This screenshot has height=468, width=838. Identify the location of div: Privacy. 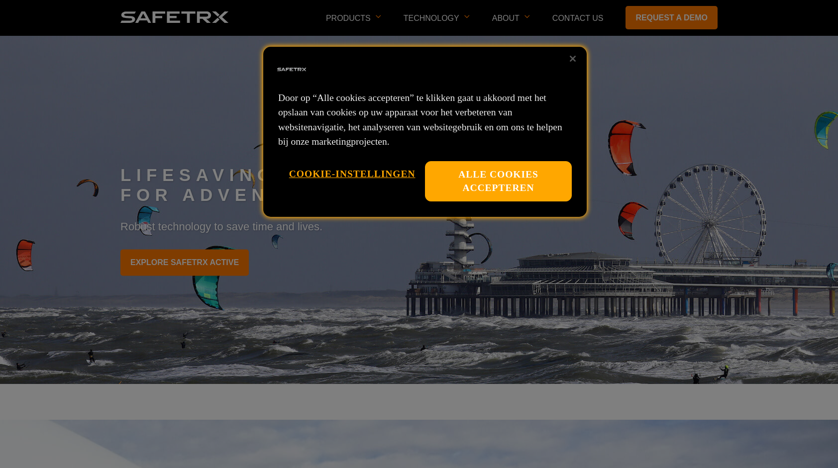
(425, 132).